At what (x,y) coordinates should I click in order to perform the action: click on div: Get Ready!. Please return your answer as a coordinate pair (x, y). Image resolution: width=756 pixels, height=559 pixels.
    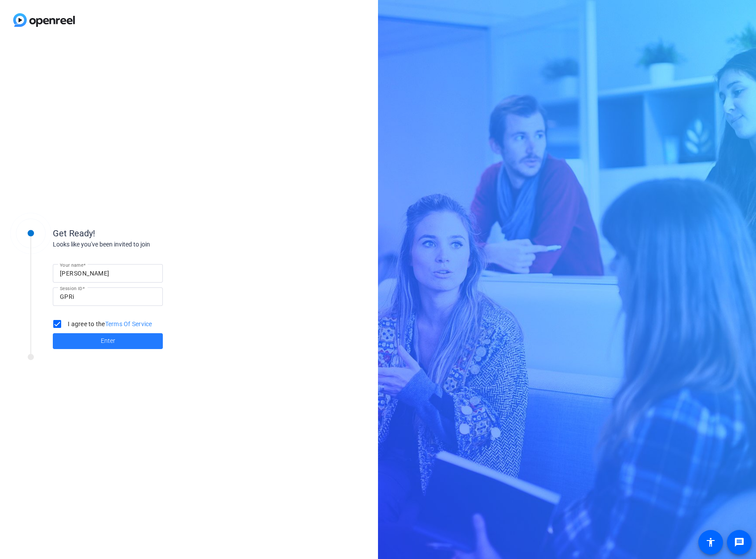
    Looking at the image, I should click on (141, 233).